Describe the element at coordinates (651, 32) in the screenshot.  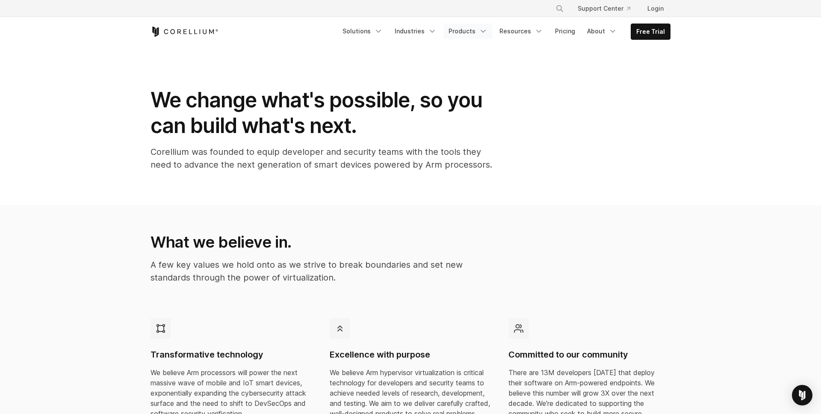
I see `a: Free Trial` at that location.